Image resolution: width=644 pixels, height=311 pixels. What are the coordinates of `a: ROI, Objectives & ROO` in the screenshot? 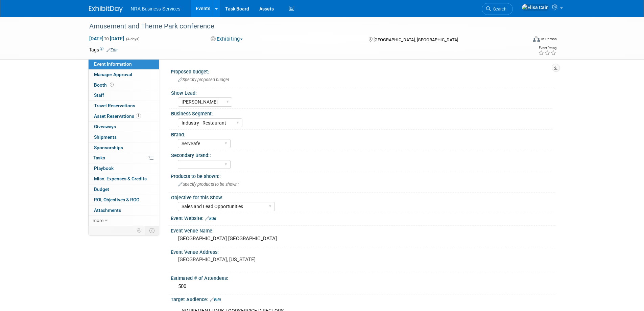 It's located at (124, 200).